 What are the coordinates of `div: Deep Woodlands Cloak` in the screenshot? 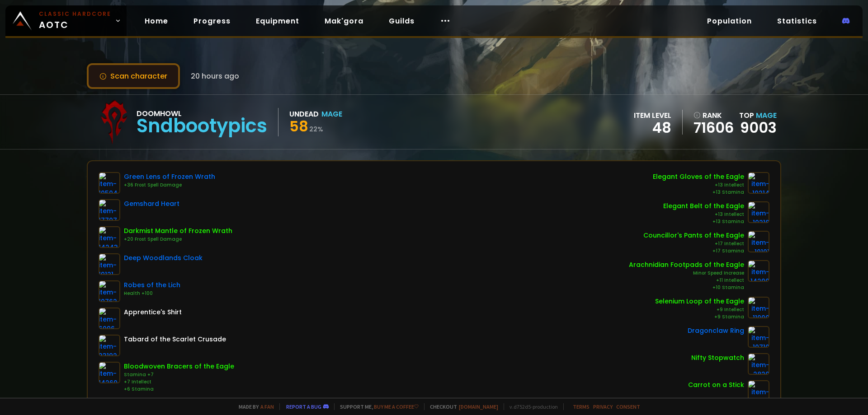 It's located at (163, 258).